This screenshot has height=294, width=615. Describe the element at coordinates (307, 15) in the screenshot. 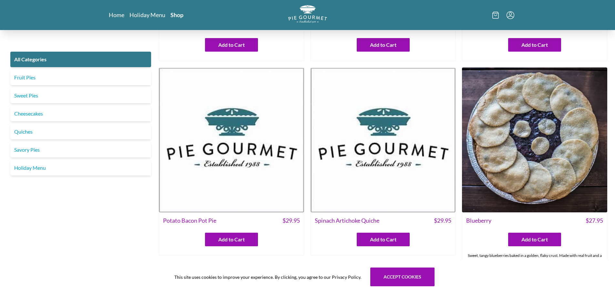

I see `a: Logo` at that location.